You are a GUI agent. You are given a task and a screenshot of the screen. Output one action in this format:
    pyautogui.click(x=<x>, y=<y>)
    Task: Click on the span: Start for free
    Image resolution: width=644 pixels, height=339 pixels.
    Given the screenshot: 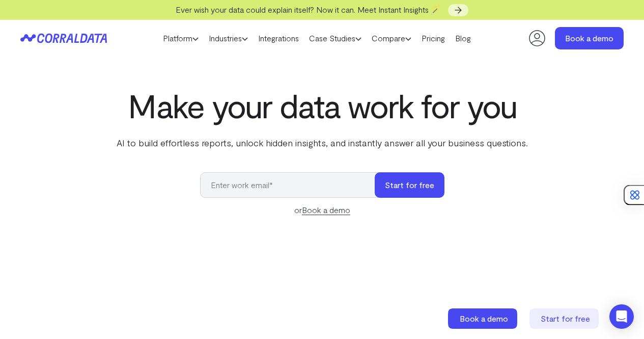 What is the action you would take?
    pyautogui.click(x=565, y=318)
    